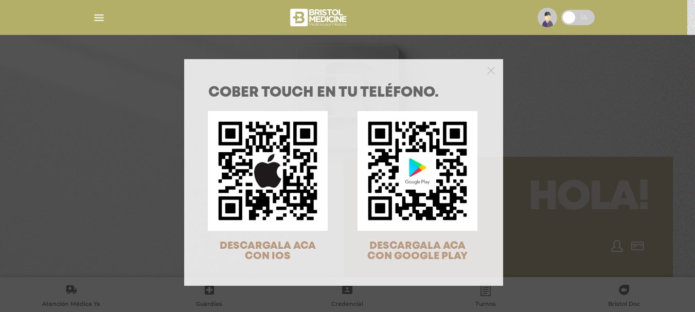 Image resolution: width=695 pixels, height=312 pixels. What do you see at coordinates (417, 251) in the screenshot?
I see `span: DESCARGALA ACA CON GOOGLE PLAY` at bounding box center [417, 251].